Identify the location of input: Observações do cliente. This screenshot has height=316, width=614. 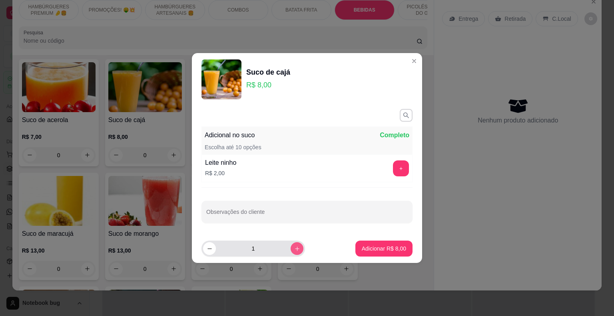
(307, 215).